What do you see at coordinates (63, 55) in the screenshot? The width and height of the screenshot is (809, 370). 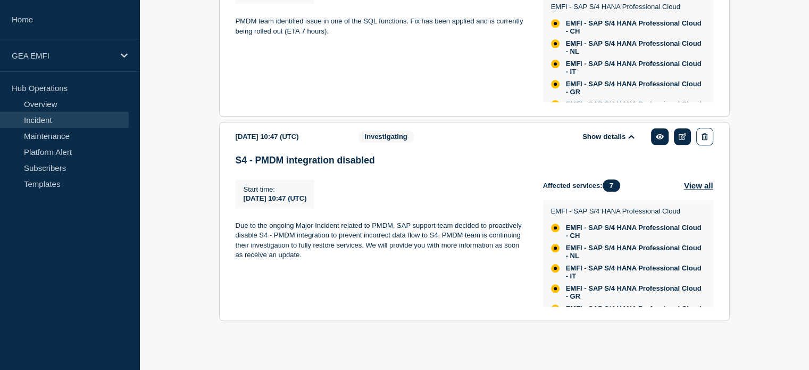 I see `p: GEA EMFI` at bounding box center [63, 55].